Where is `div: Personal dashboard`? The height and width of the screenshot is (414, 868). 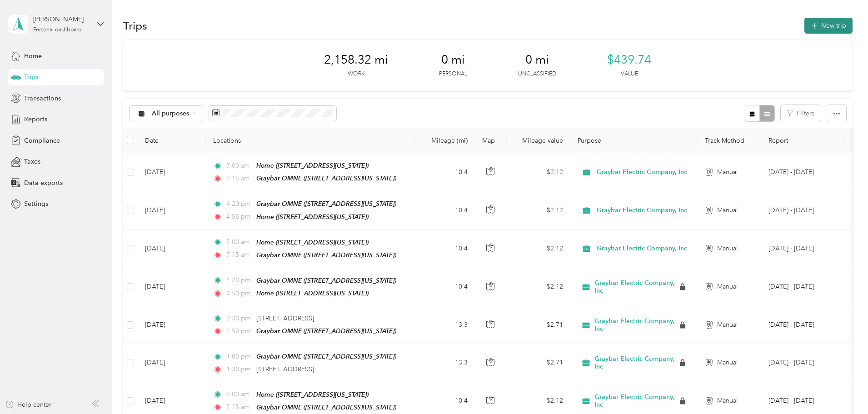 div: Personal dashboard is located at coordinates (57, 30).